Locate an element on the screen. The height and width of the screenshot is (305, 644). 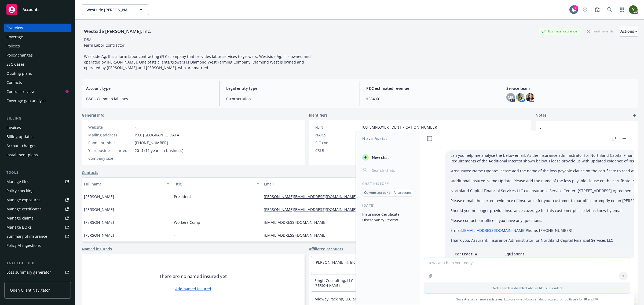
div: Invoices is located at coordinates (14, 127).